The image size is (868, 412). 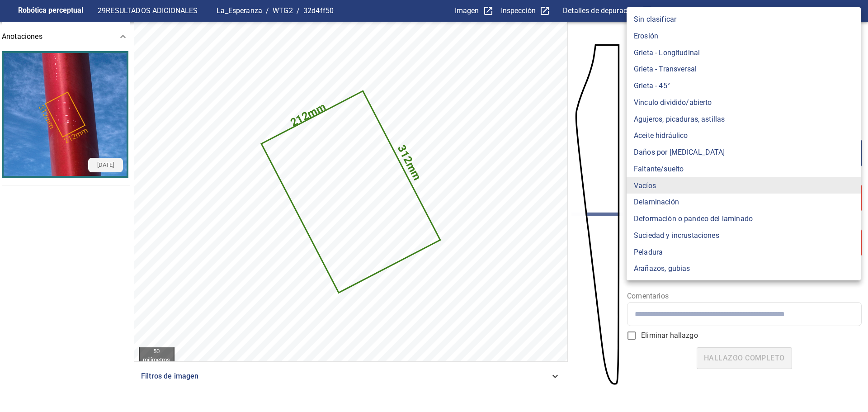 What do you see at coordinates (648, 252) in the screenshot?
I see `font: Peladura` at bounding box center [648, 252].